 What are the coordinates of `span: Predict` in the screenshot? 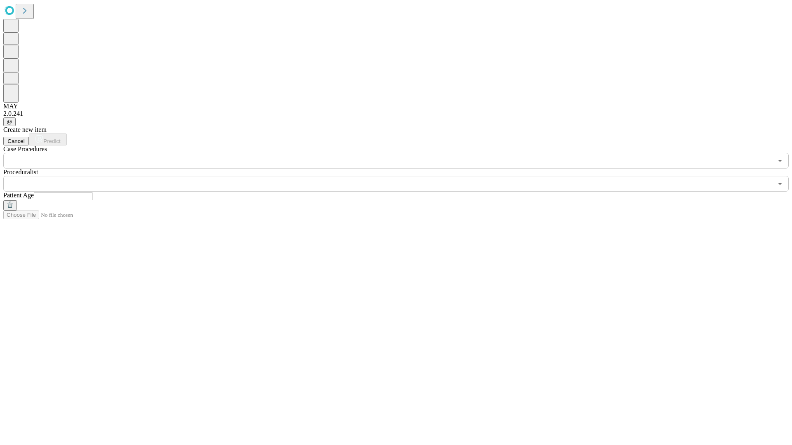 It's located at (52, 141).